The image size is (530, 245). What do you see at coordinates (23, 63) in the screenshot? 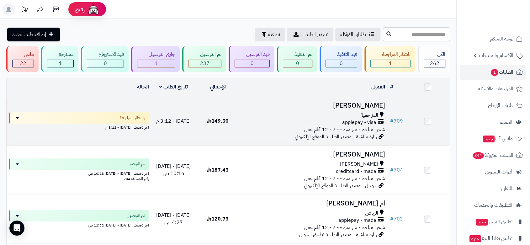
I see `div: 22` at bounding box center [23, 63].